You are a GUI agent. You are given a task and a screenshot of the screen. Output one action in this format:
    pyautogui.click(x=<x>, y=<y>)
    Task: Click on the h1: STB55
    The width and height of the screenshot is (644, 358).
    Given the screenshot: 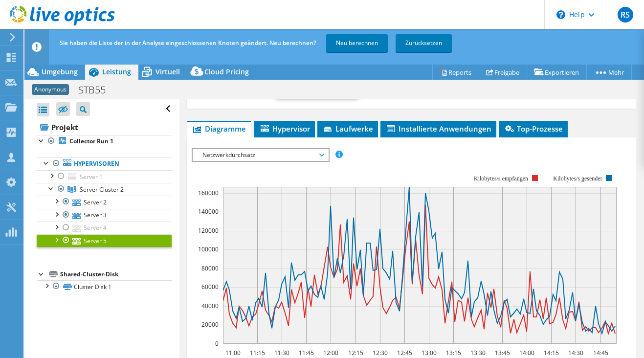 What is the action you would take?
    pyautogui.click(x=97, y=90)
    